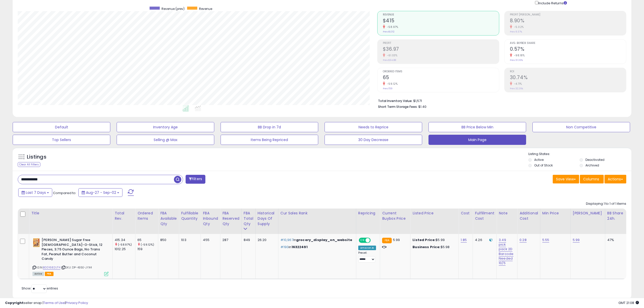 This screenshot has width=644, height=308. I want to click on div: Total Rev., so click(124, 216).